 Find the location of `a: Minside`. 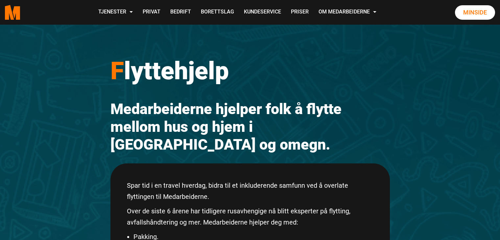

a: Minside is located at coordinates (475, 12).